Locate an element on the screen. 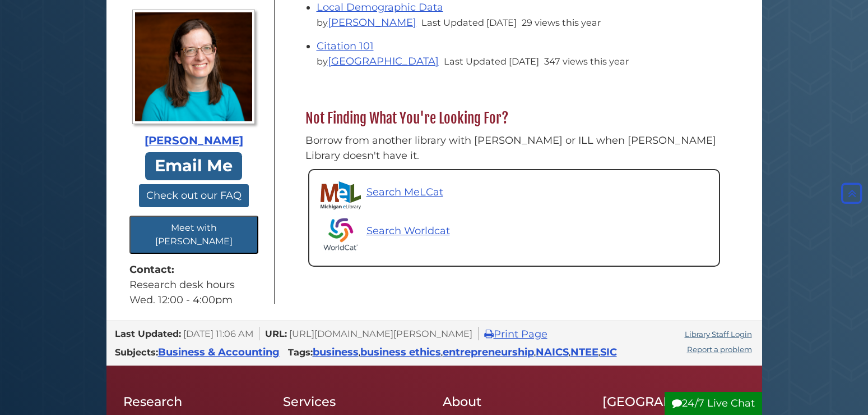  span: Tags: is located at coordinates (300, 351).